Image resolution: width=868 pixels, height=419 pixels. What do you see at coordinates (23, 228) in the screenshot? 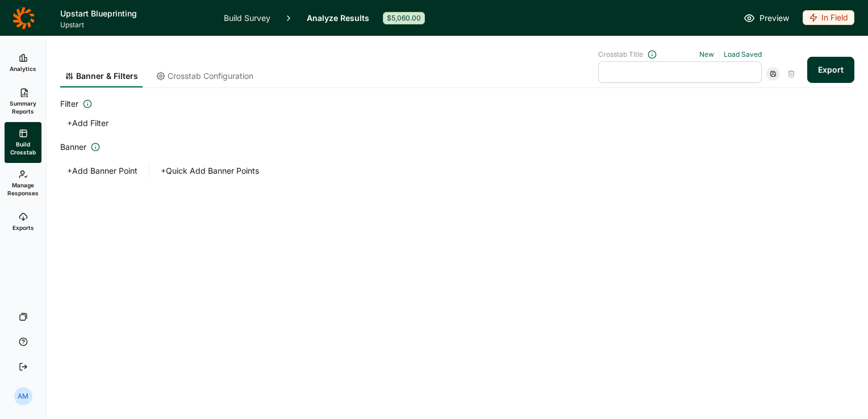
I see `span: Exports` at bounding box center [23, 228].